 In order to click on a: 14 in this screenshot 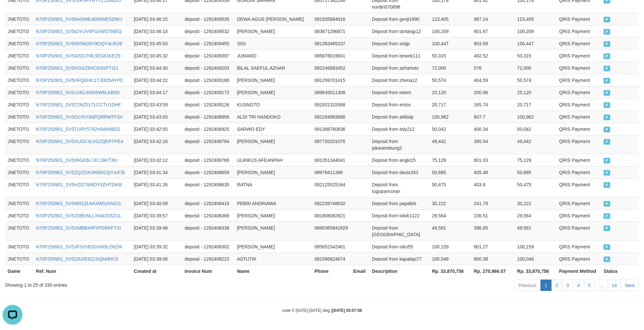, I will do `click(615, 285)`.